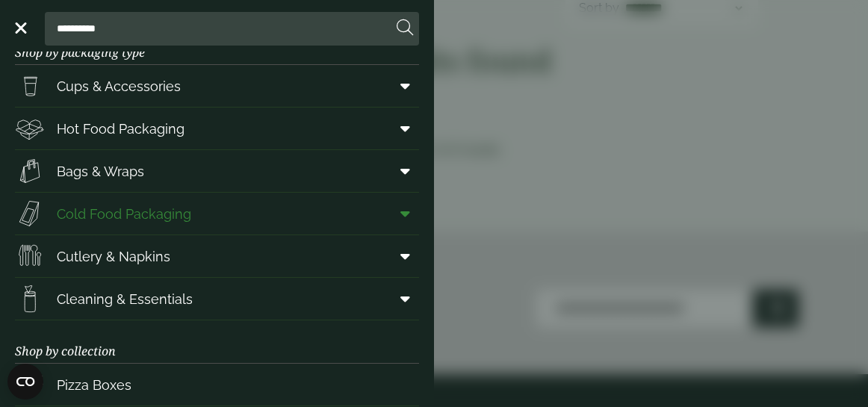  Describe the element at coordinates (124, 214) in the screenshot. I see `span: Cold Food Packaging` at that location.